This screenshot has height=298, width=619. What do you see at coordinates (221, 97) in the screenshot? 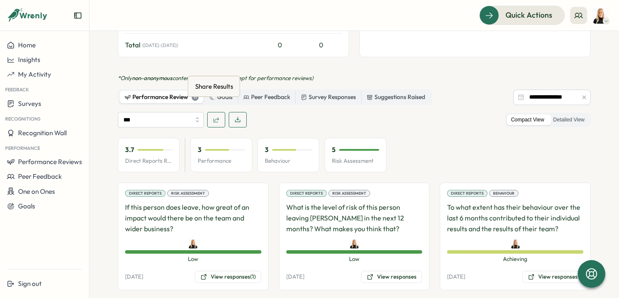
I see `div: Goals` at bounding box center [221, 97].